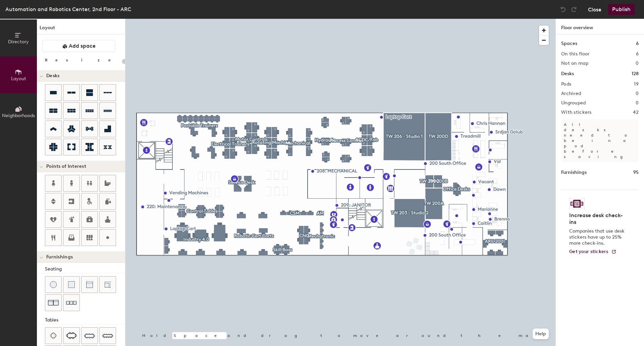  What do you see at coordinates (636, 173) in the screenshot?
I see `h1: 95` at bounding box center [636, 173].